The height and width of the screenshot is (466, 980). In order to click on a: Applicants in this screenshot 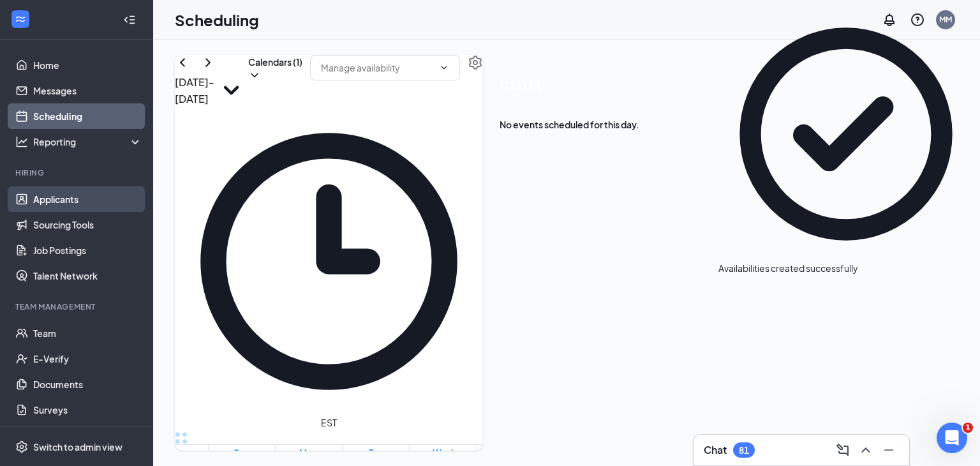, I will do `click(88, 199)`.